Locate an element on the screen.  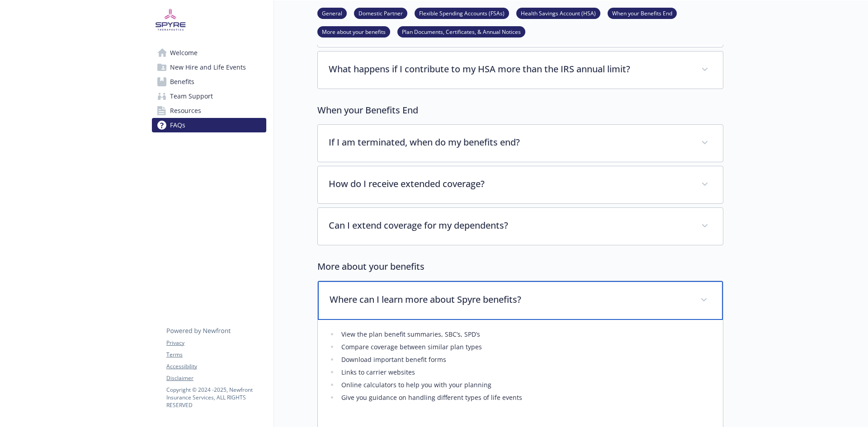
p: Can I extend coverage for my dependents? is located at coordinates (509, 226).